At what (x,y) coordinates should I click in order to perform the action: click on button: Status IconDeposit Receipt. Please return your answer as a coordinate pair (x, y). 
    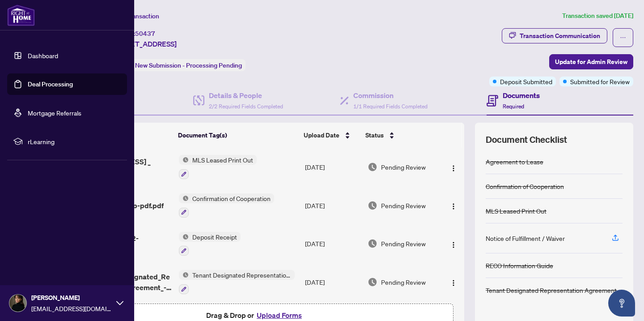
    Looking at the image, I should click on (210, 244).